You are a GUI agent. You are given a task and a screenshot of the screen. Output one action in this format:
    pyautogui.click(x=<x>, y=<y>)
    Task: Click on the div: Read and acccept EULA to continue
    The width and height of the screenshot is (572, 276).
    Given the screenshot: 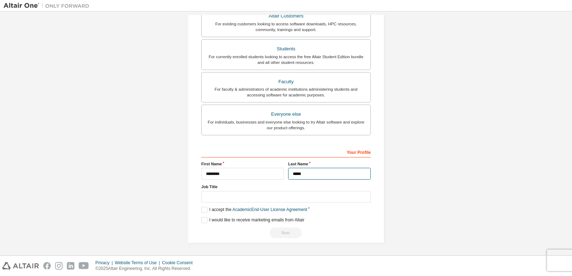 What is the action you would take?
    pyautogui.click(x=286, y=233)
    